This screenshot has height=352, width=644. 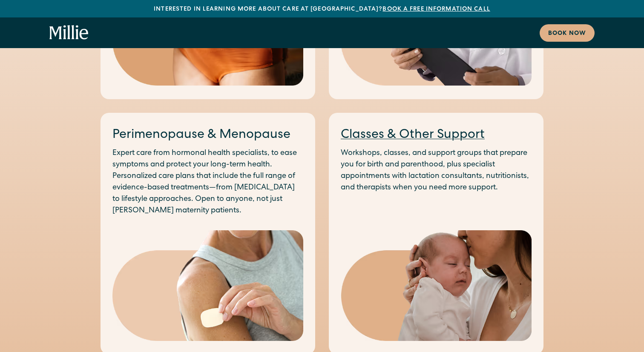 I want to click on a: Book a free information call, so click(x=436, y=10).